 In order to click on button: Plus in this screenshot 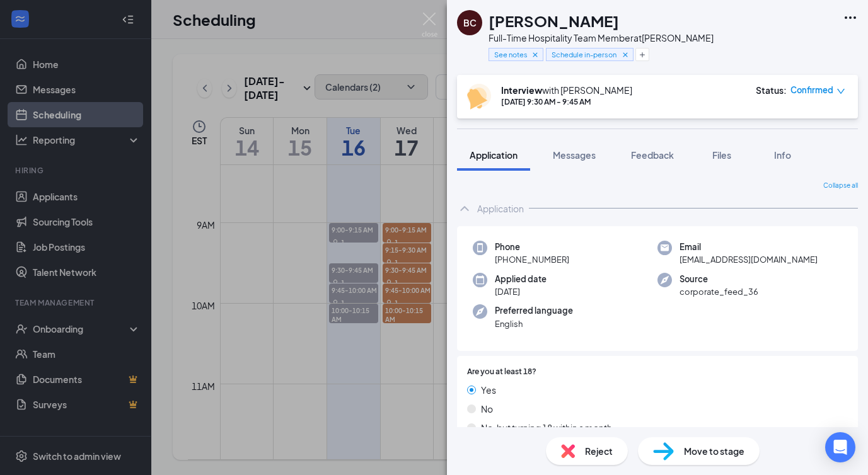, I will do `click(642, 54)`.